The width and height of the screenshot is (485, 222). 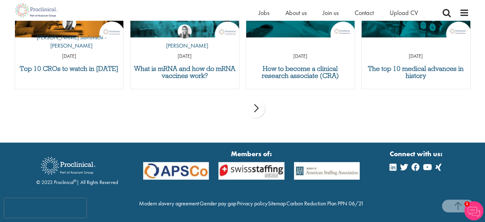 I want to click on span: Join us, so click(x=331, y=13).